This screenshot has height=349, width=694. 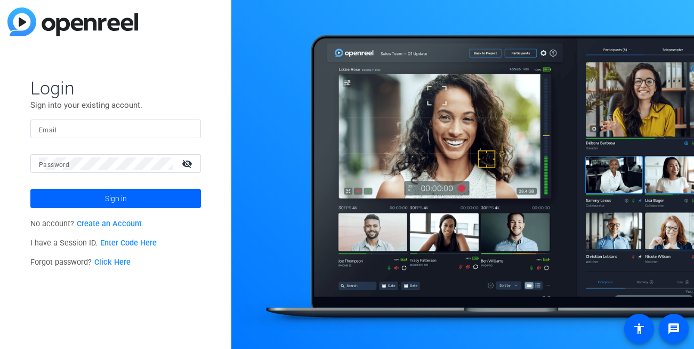 What do you see at coordinates (116, 129) in the screenshot?
I see `input: Enter Email Address` at bounding box center [116, 129].